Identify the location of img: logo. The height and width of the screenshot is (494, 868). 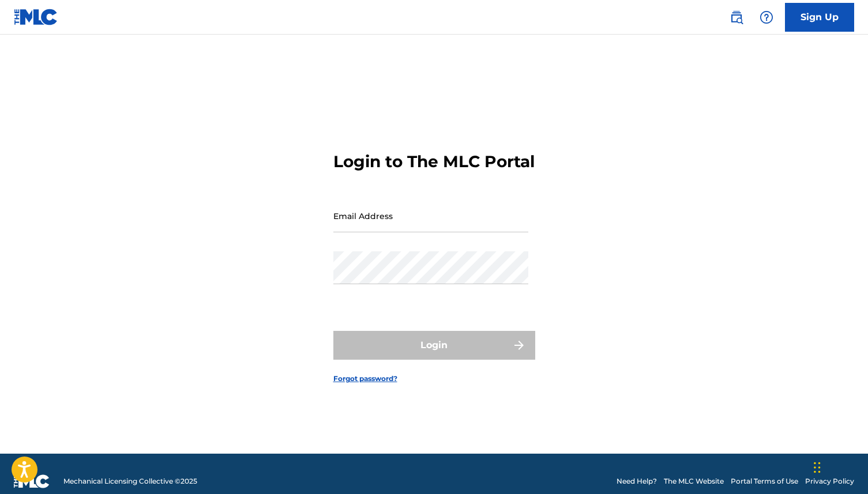
(32, 482).